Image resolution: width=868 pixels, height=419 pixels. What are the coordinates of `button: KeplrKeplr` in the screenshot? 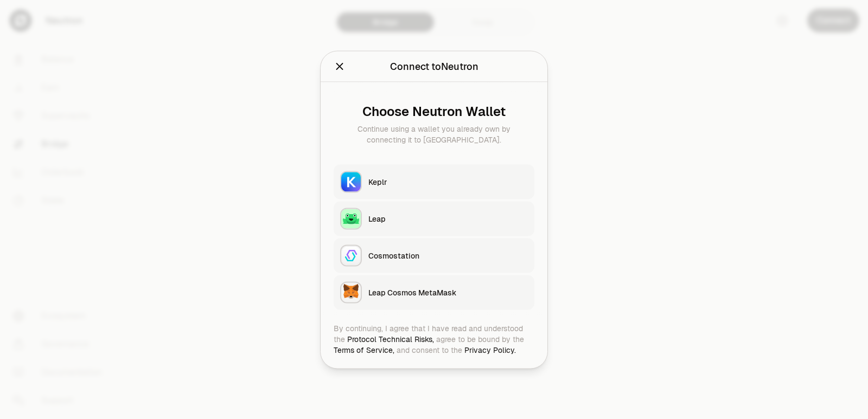 It's located at (434, 182).